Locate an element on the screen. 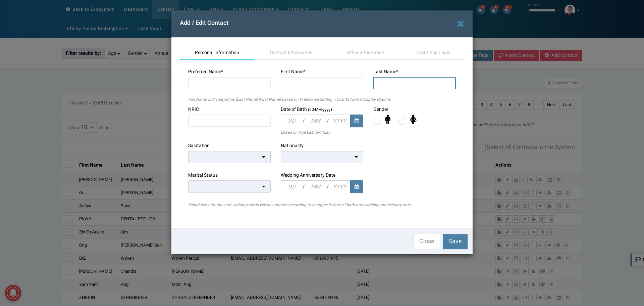  button: Save is located at coordinates (455, 241).